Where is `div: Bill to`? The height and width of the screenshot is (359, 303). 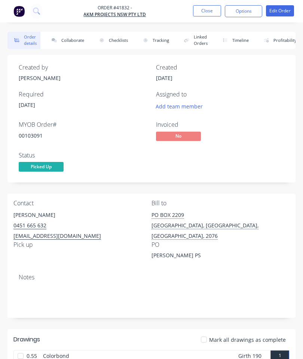
div: Bill to is located at coordinates (220, 203).